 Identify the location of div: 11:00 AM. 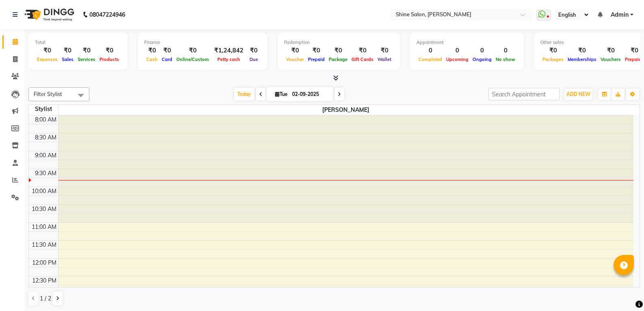
(44, 227).